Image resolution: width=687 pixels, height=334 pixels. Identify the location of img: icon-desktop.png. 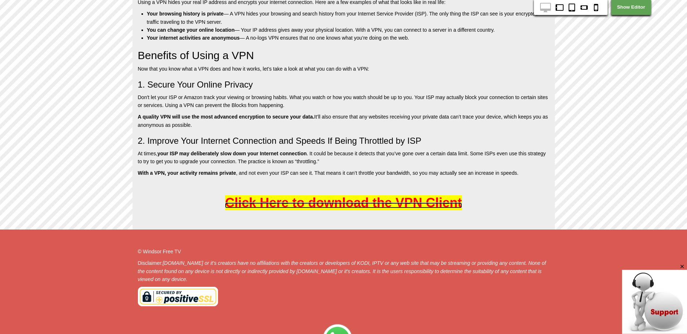
(545, 8).